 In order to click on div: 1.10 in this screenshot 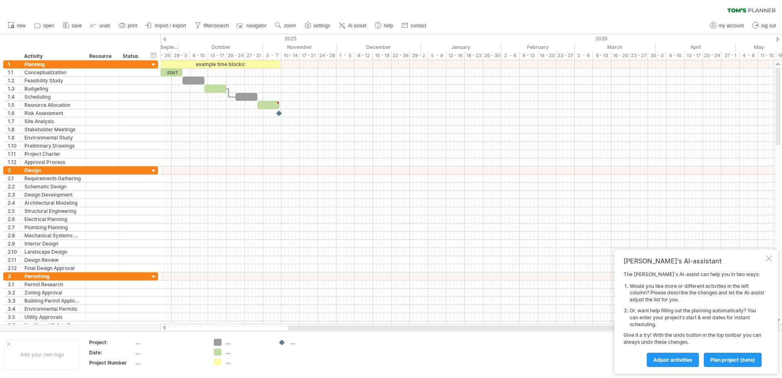, I will do `click(14, 145)`.